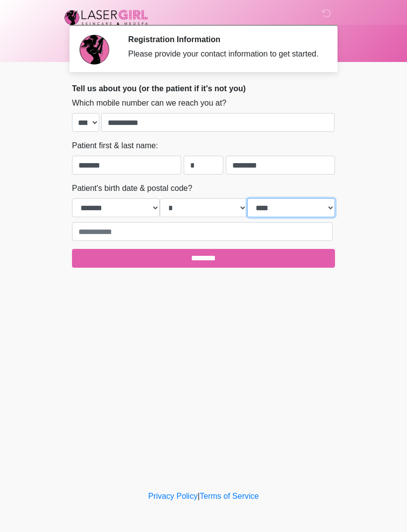  I want to click on img: Laser Girl Med Spa LLC Logo, so click(106, 17).